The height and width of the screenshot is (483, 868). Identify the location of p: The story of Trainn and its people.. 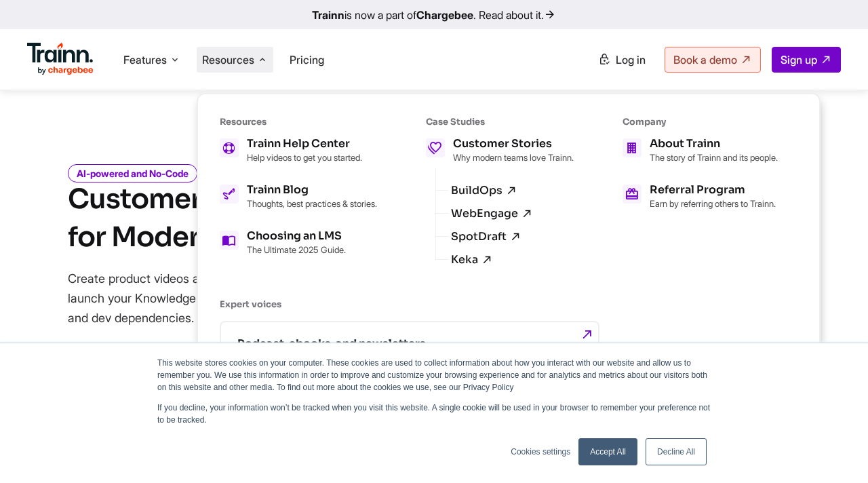
(713, 158).